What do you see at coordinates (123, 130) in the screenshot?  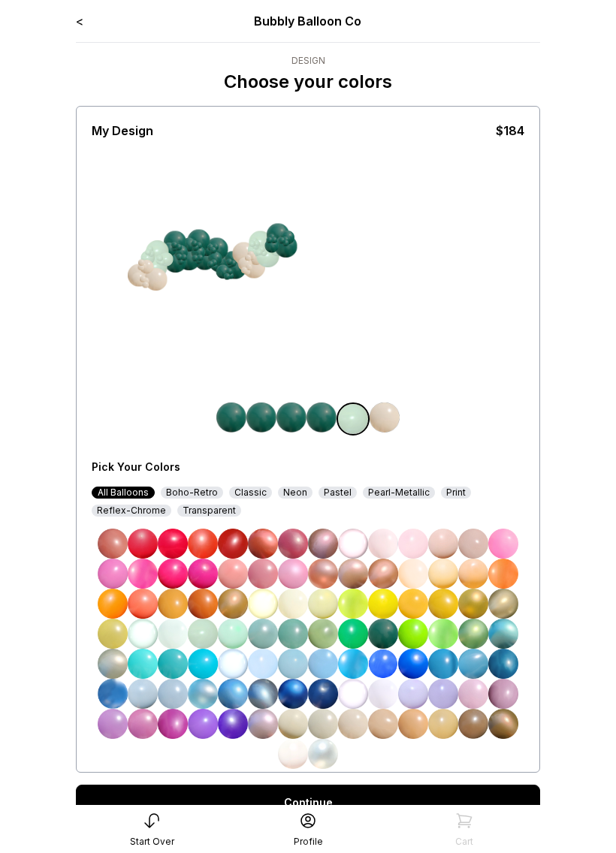 I see `div: My Design` at bounding box center [123, 130].